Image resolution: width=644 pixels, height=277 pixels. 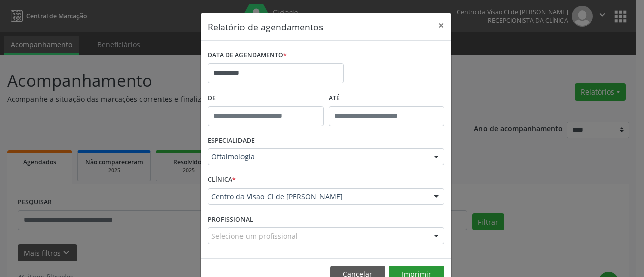 I want to click on label: CLÍNICA, so click(x=222, y=180).